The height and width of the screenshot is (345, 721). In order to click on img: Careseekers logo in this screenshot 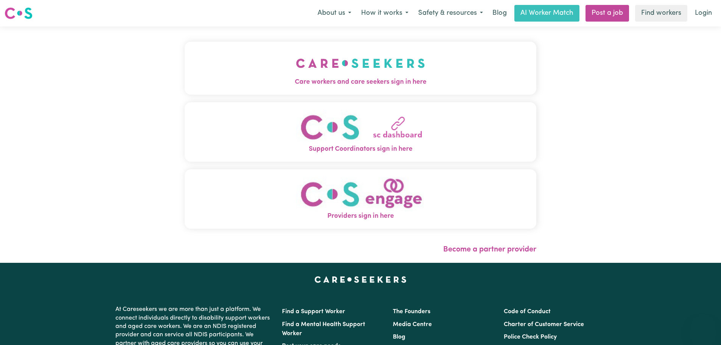, I will do `click(19, 13)`.